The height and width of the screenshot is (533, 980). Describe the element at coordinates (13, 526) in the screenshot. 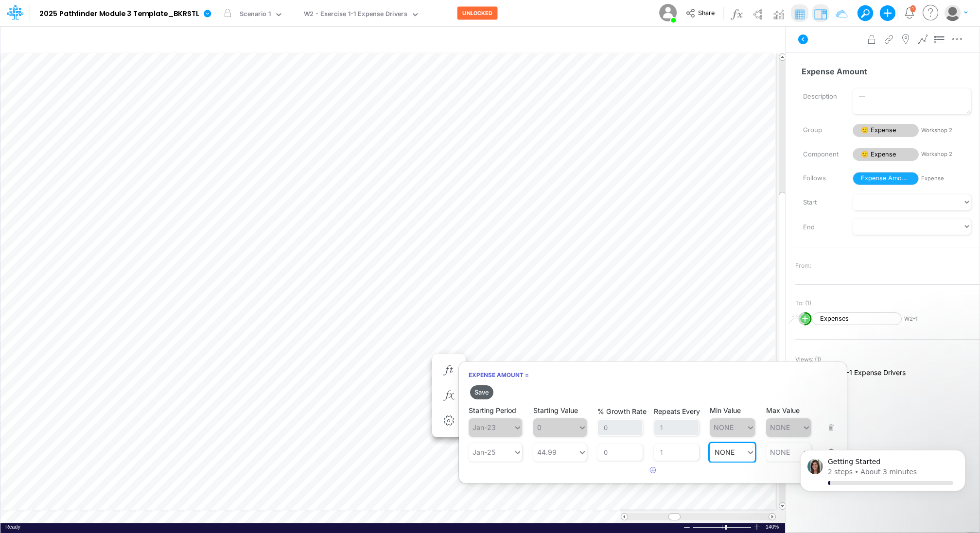

I see `span: Ready` at that location.